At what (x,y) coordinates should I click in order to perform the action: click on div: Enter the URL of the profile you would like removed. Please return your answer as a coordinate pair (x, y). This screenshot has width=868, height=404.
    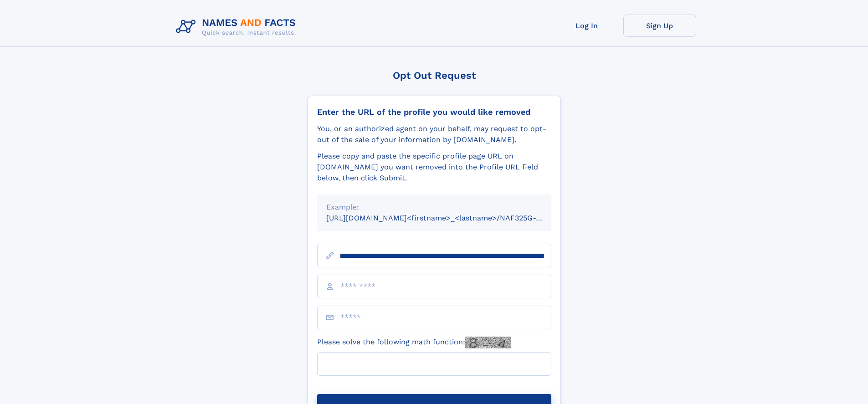
    Looking at the image, I should click on (434, 112).